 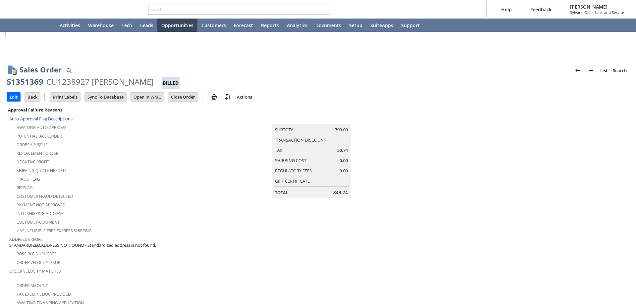 I want to click on a: Customers, so click(x=214, y=25).